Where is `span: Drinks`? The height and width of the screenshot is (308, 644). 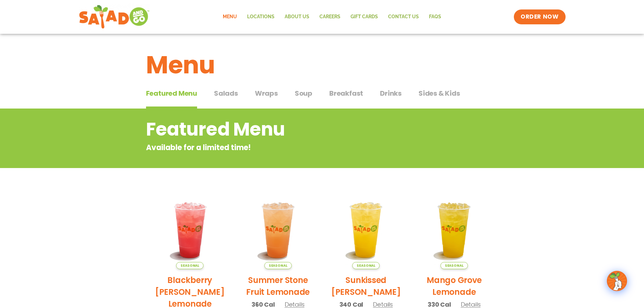
span: Drinks is located at coordinates (391, 93).